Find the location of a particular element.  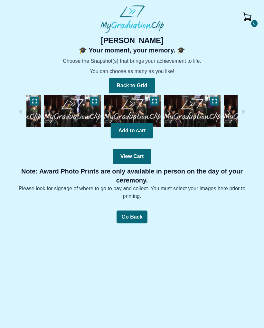

span: 0 is located at coordinates (254, 23).